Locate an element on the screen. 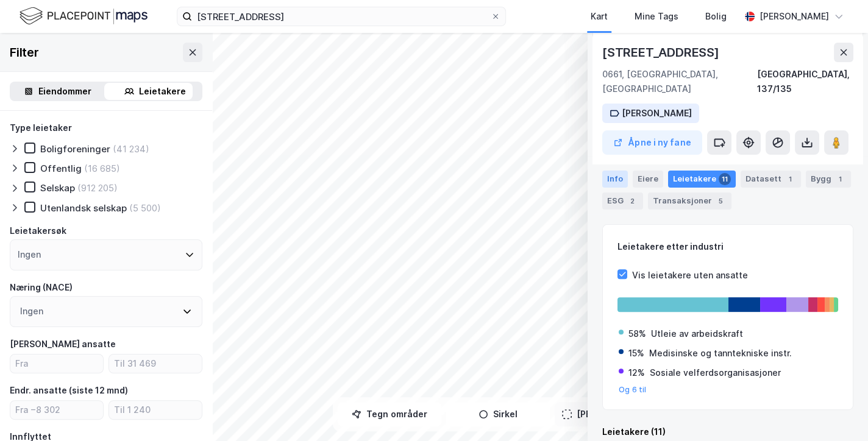 This screenshot has height=441, width=868. div: 2 is located at coordinates (632, 201).